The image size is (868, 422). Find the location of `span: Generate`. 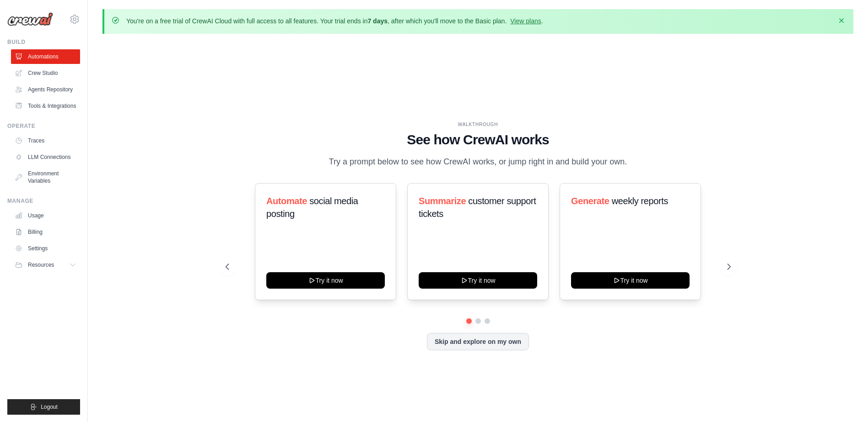

span: Generate is located at coordinates (590, 201).